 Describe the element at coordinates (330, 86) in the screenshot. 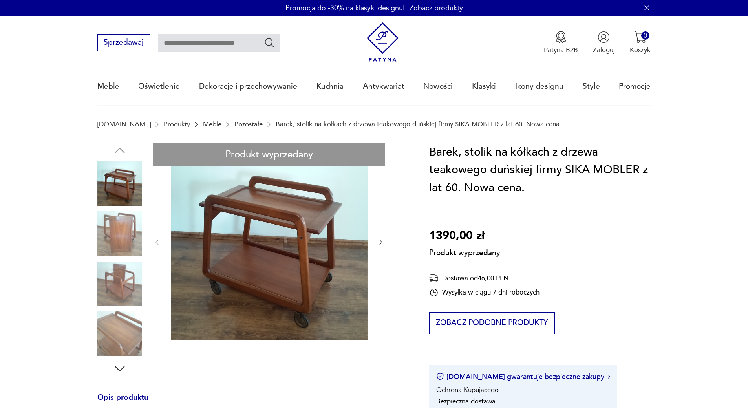

I see `a: Kuchnia` at that location.